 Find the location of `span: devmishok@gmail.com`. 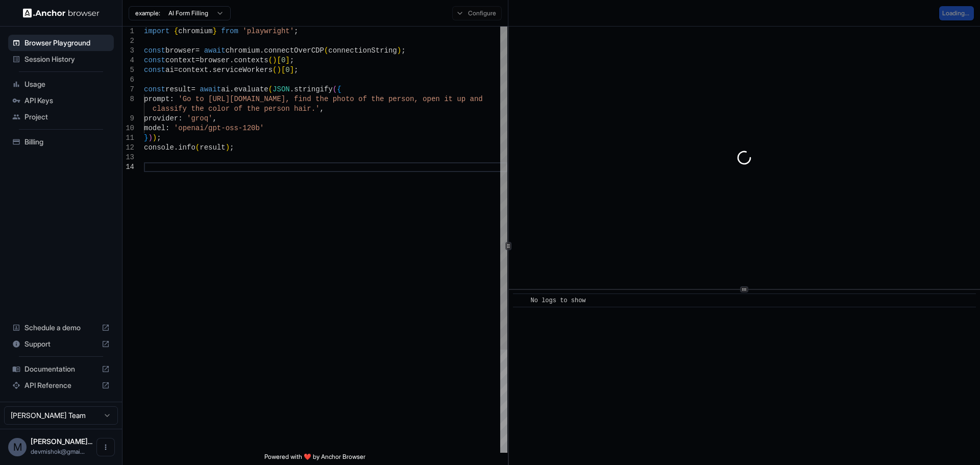

span: devmishok@gmail.com is located at coordinates (58, 451).